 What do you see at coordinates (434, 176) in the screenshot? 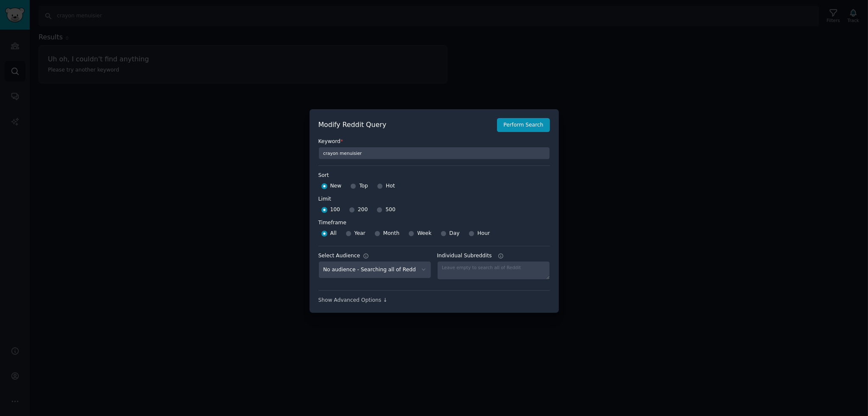
I see `label: Sort` at bounding box center [434, 176].